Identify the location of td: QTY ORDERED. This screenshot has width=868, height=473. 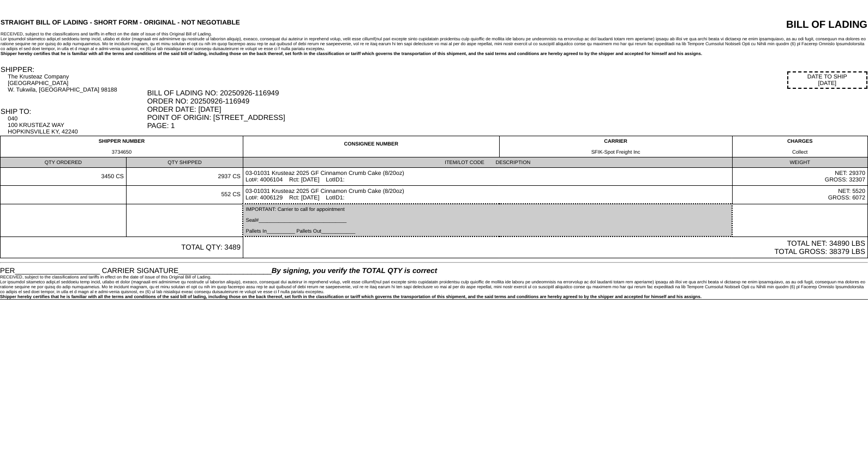
(63, 163).